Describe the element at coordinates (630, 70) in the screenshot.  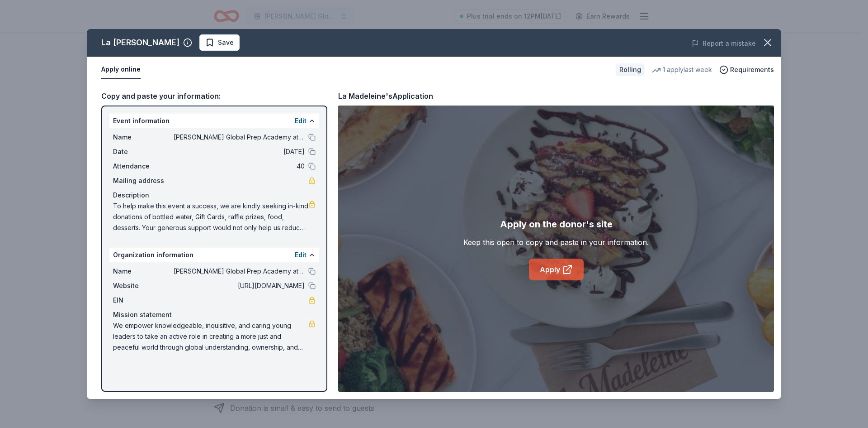
I see `div: Rolling` at that location.